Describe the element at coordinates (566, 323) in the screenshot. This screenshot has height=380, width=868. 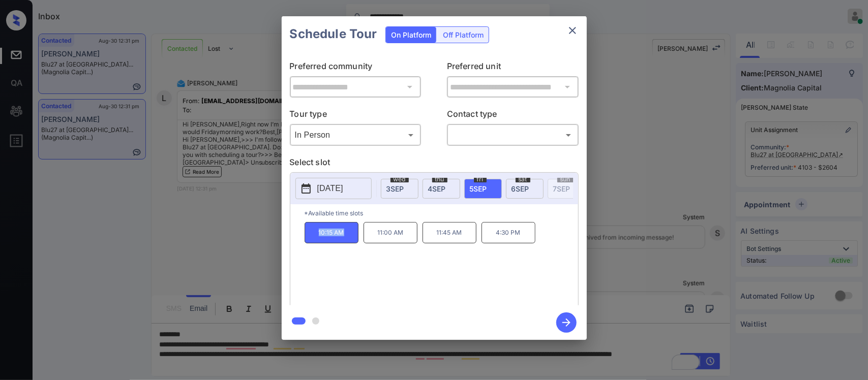
I see `button: btn-next` at that location.